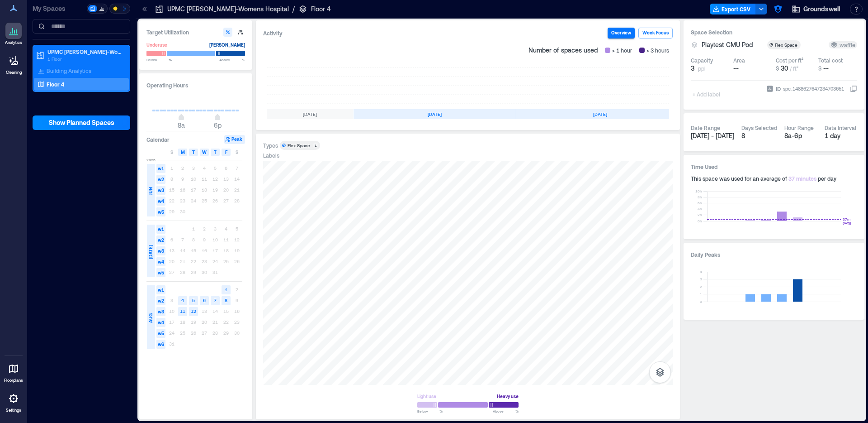  What do you see at coordinates (739, 60) in the screenshot?
I see `div: Area` at bounding box center [739, 60].